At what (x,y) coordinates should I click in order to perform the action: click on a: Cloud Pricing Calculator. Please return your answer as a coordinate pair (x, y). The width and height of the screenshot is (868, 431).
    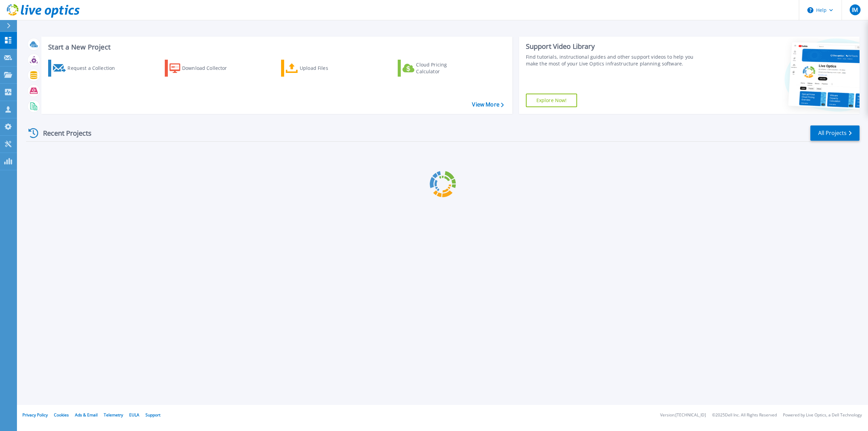
    Looking at the image, I should click on (435, 68).